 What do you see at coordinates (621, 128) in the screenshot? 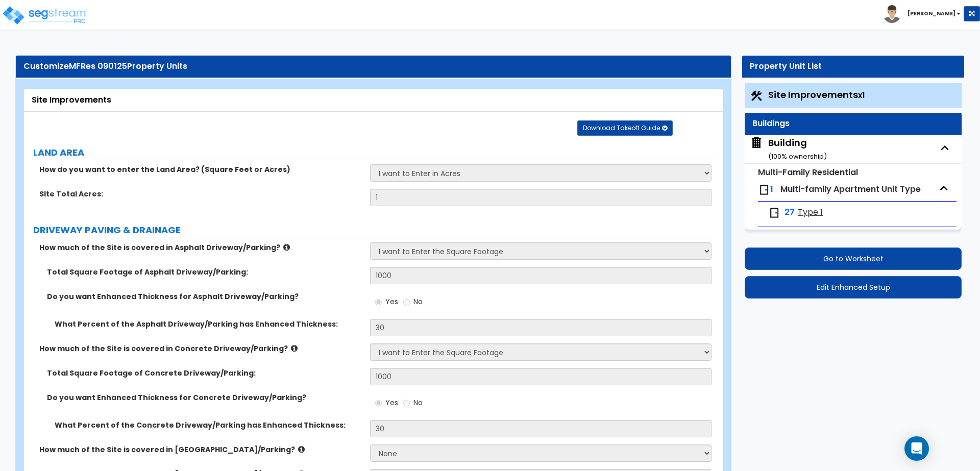
I see `span: Download Takeoff Guide` at bounding box center [621, 128].